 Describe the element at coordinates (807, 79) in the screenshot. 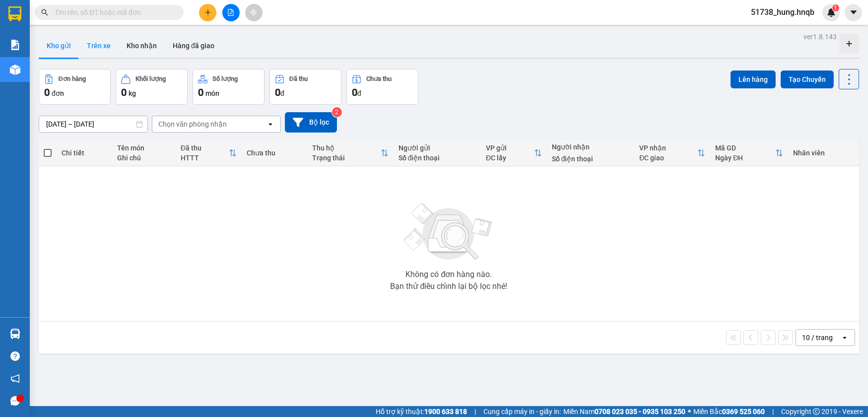

I see `button: Tạo Chuyến` at that location.